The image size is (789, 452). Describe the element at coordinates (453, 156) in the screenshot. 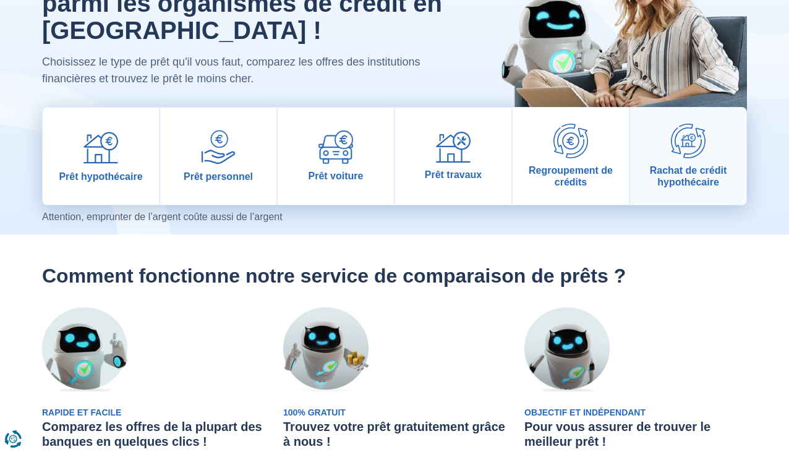

I see `a: Prêt travaux` at that location.